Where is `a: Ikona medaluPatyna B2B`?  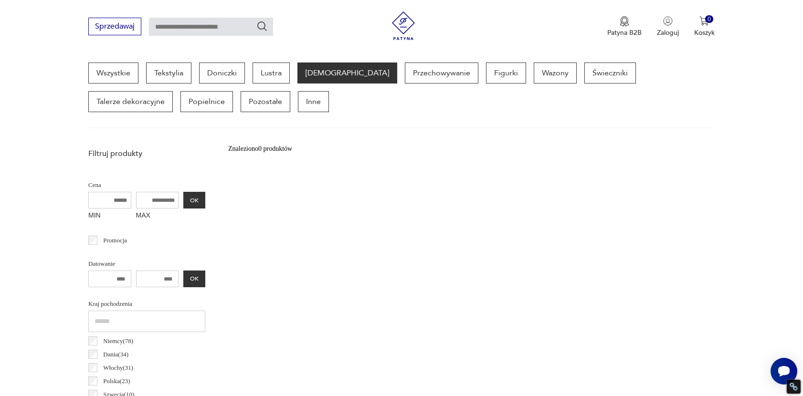 a: Ikona medaluPatyna B2B is located at coordinates (624, 27).